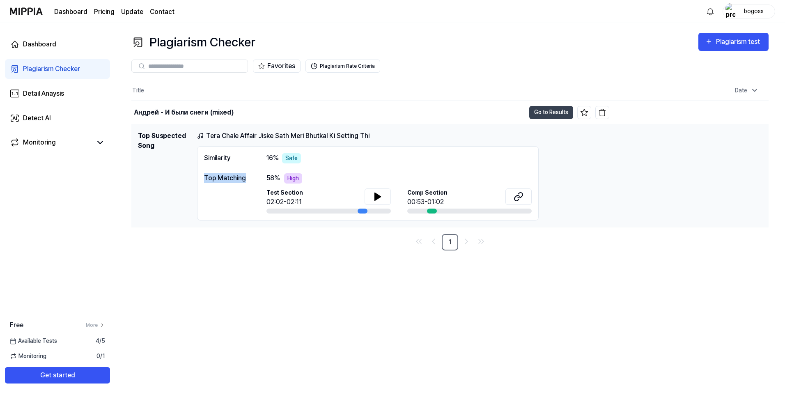 This screenshot has width=785, height=395. What do you see at coordinates (51, 142) in the screenshot?
I see `a: Monitoring` at bounding box center [51, 142].